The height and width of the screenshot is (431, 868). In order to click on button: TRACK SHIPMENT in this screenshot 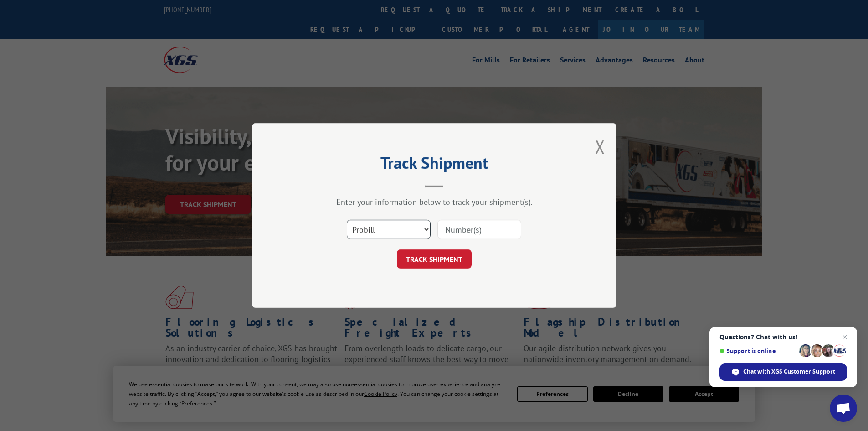, I will do `click(434, 259)`.